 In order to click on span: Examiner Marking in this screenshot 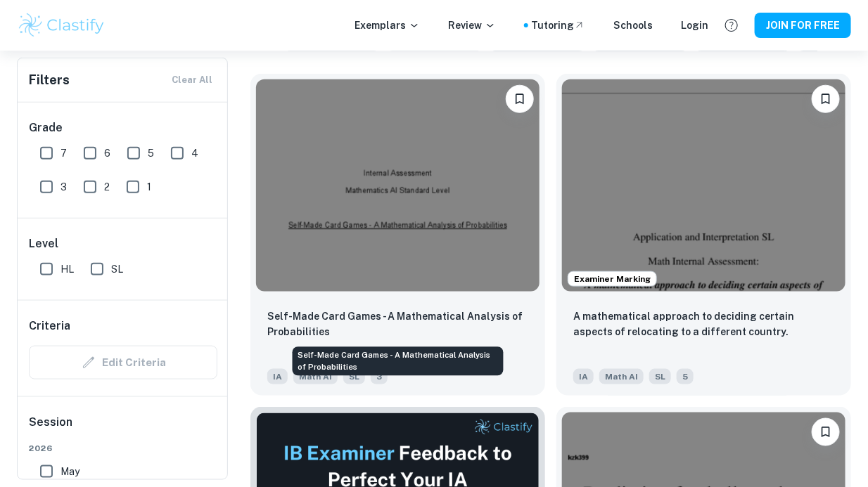, I will do `click(612, 280)`.